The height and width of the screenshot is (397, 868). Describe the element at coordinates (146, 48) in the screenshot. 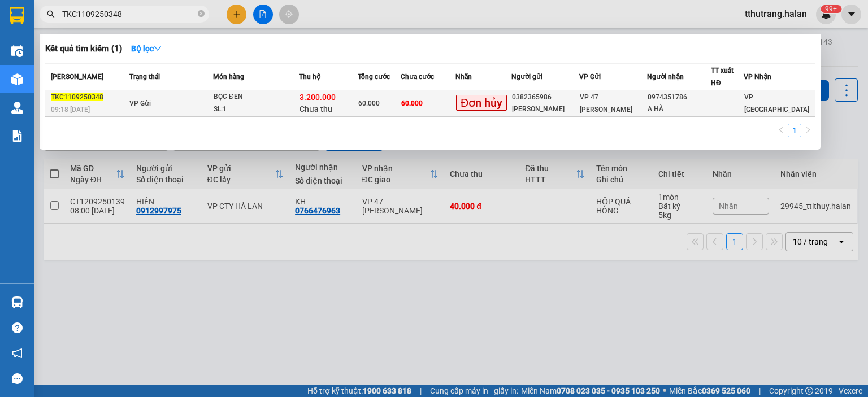

I see `strong: Bộ lọc` at that location.